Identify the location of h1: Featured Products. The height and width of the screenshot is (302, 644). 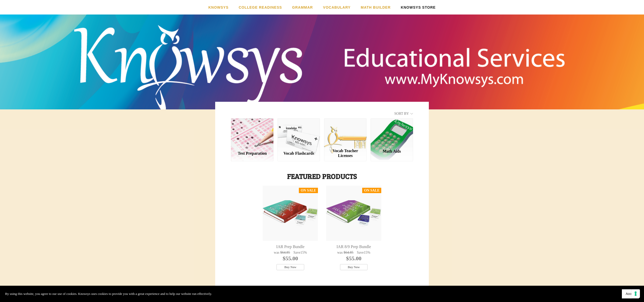
(322, 176).